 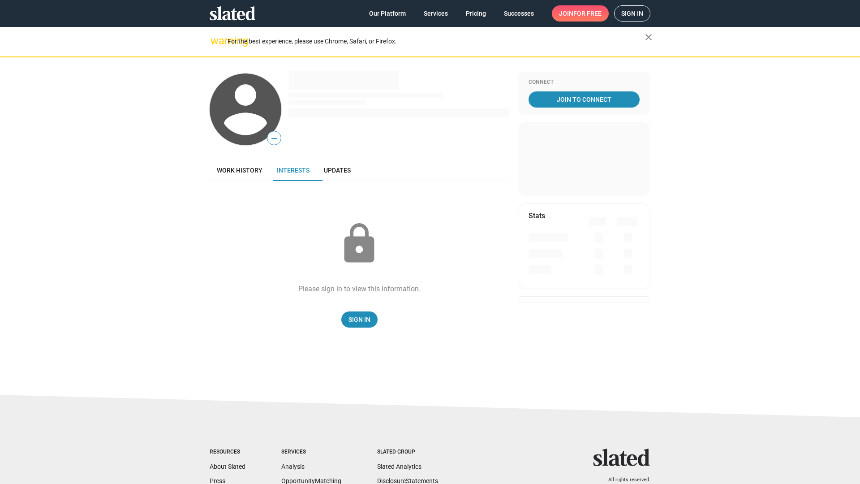 What do you see at coordinates (584, 99) in the screenshot?
I see `a: Join To Connect` at bounding box center [584, 99].